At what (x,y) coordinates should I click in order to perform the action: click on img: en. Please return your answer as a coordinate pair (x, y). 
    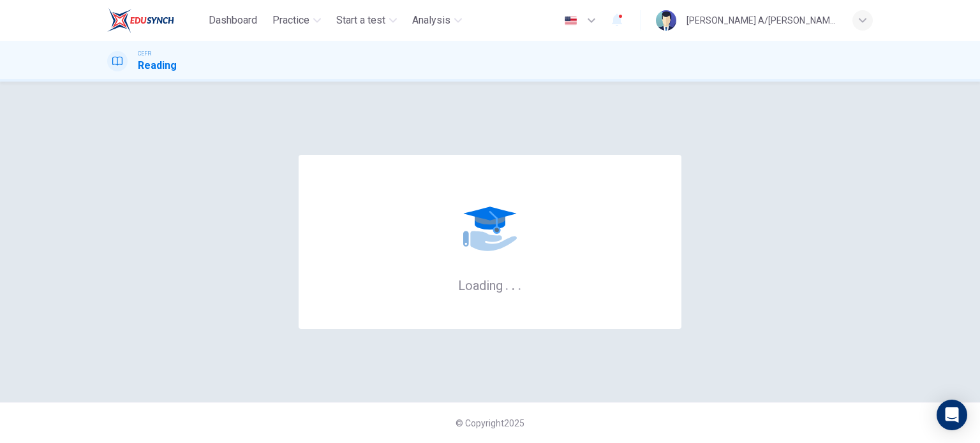
    Looking at the image, I should click on (570, 21).